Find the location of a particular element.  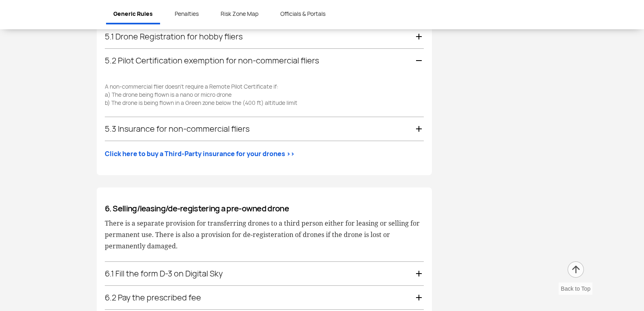

a: Officials & Portals is located at coordinates (303, 14).